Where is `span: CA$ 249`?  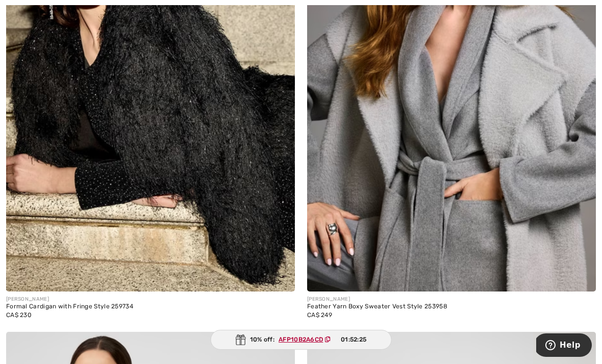
span: CA$ 249 is located at coordinates (319, 315).